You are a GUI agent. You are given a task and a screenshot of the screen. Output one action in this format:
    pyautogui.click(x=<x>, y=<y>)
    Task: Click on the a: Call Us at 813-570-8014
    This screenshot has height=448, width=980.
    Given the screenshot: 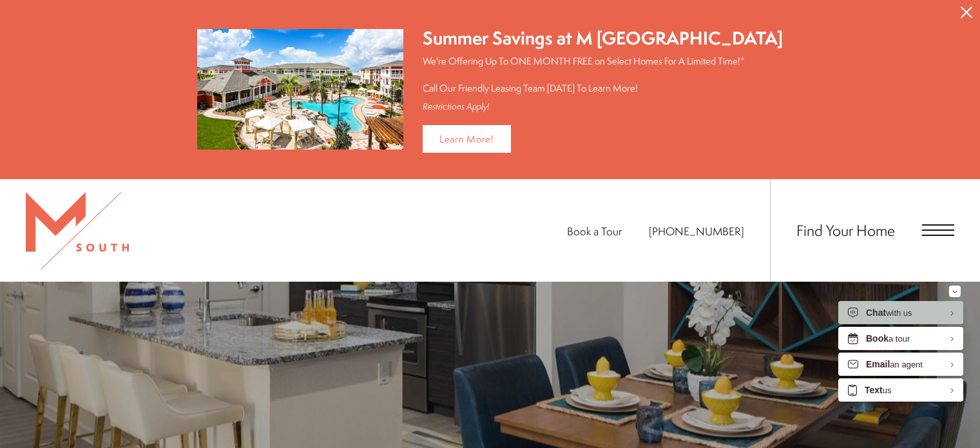 What is the action you would take?
    pyautogui.click(x=696, y=231)
    